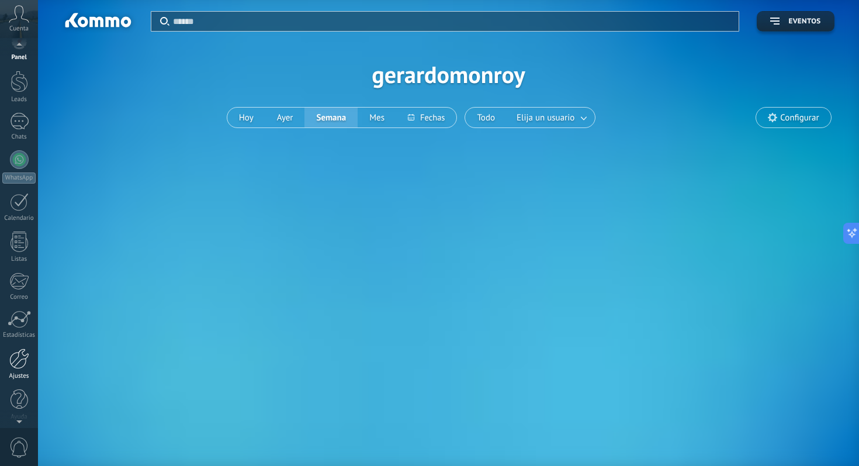 The image size is (859, 466). Describe the element at coordinates (331, 118) in the screenshot. I see `button: Semana` at that location.